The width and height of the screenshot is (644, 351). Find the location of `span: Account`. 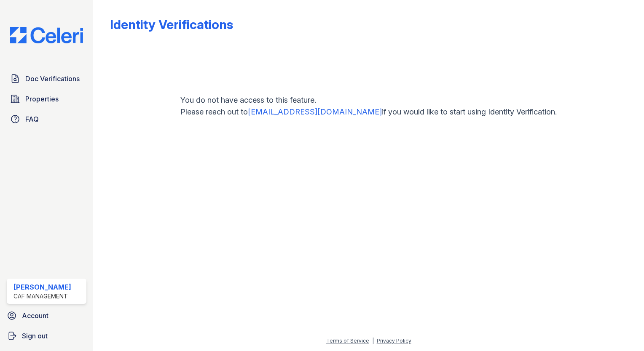

span: Account is located at coordinates (35, 316).